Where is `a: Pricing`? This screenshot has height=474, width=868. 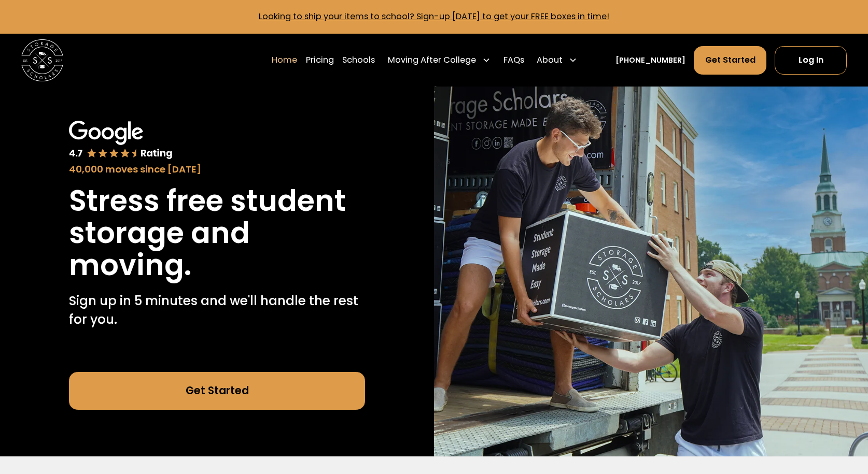 a: Pricing is located at coordinates (320, 60).